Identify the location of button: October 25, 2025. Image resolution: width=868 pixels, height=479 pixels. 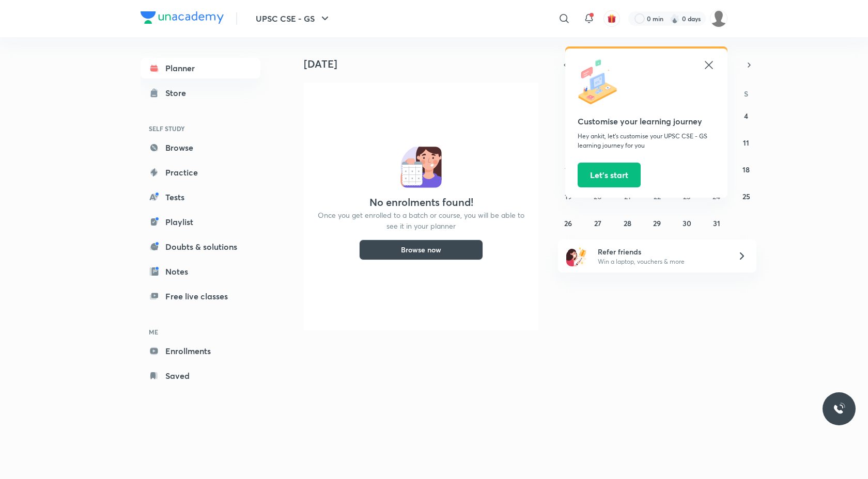
(746, 197).